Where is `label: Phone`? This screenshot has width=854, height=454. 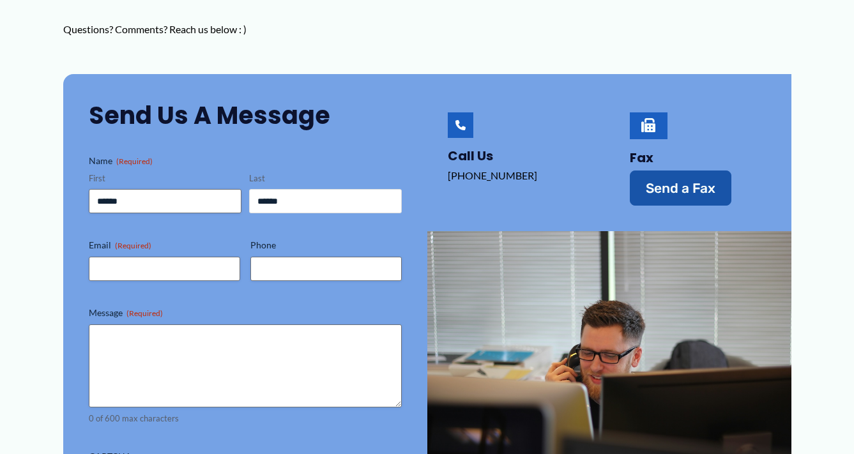
label: Phone is located at coordinates (326, 245).